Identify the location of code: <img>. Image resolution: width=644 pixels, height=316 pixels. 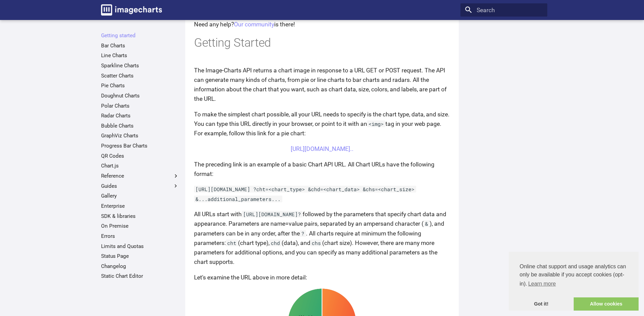
(377, 124).